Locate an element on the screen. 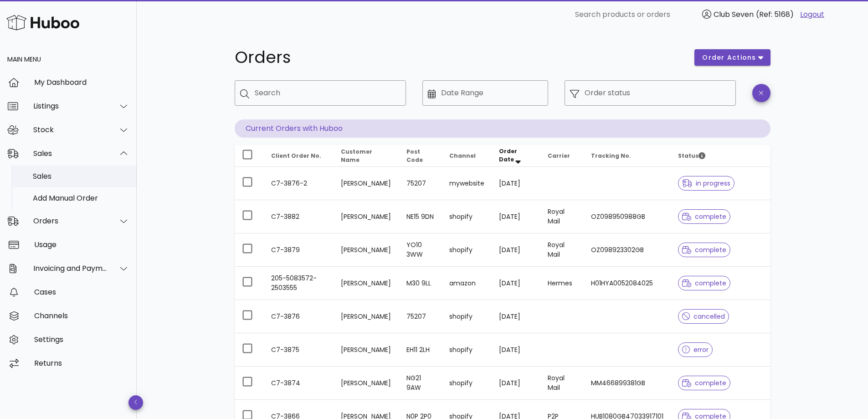  a: Logout is located at coordinates (813, 14).